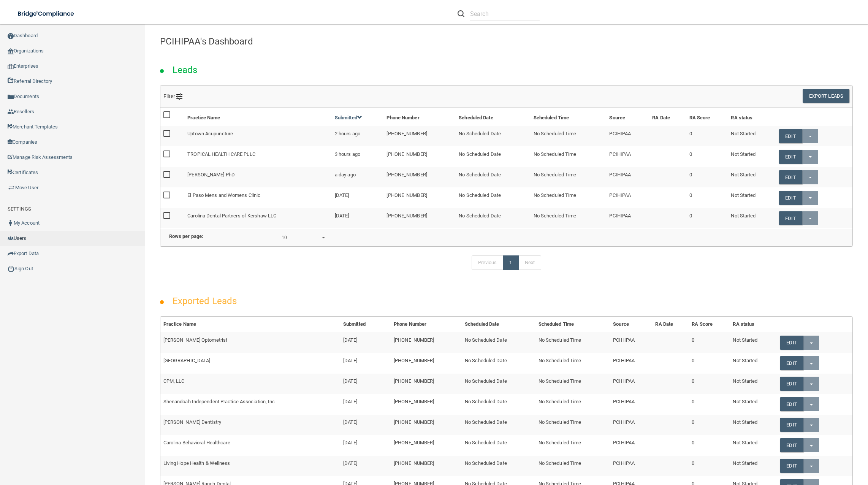  Describe the element at coordinates (358, 156) in the screenshot. I see `td: 3 hours ago` at that location.